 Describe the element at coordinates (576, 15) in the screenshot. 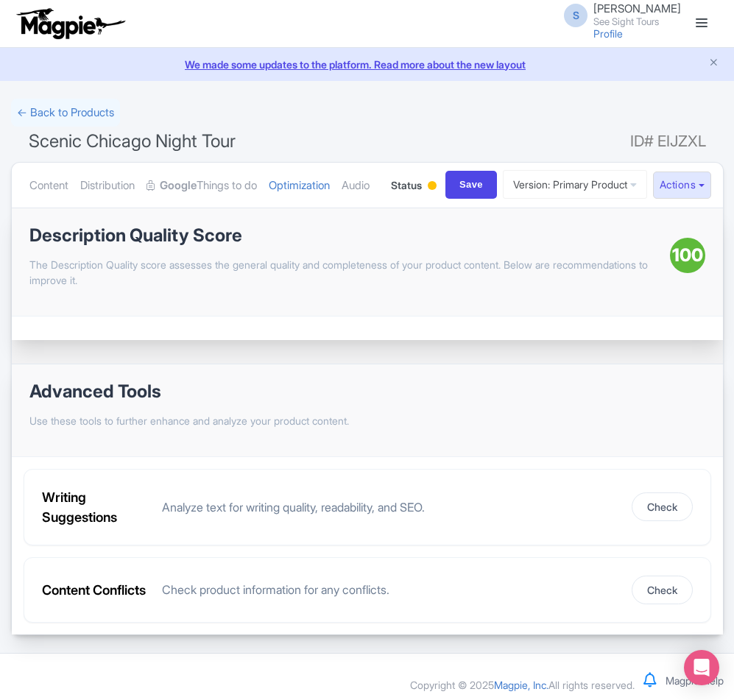

I see `span: S` at that location.